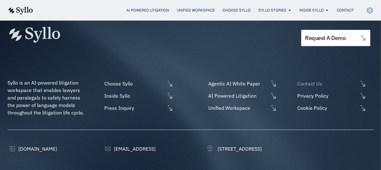  What do you see at coordinates (242, 83) in the screenshot?
I see `a: Agentic AI White Paper` at bounding box center [242, 83].